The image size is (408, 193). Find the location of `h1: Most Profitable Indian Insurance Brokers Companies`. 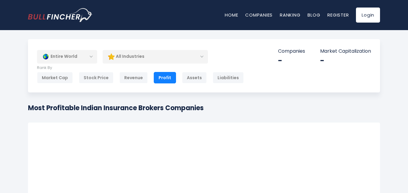

h1: Most Profitable Indian Insurance Brokers Companies is located at coordinates (116, 108).